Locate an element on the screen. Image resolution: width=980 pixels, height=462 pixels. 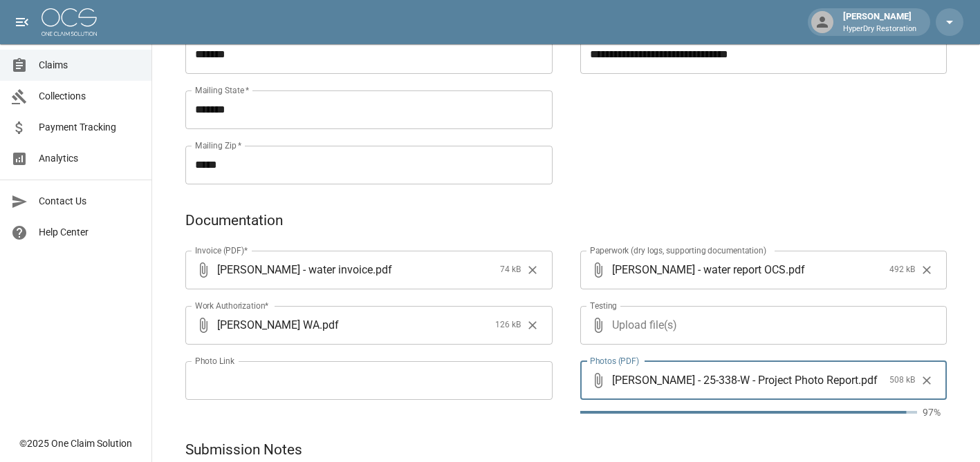
label: Invoice (PDF)* is located at coordinates (221, 251).